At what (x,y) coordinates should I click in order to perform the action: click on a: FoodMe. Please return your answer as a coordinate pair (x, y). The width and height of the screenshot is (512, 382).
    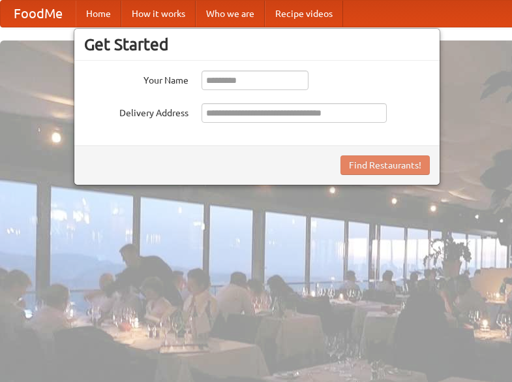
    Looking at the image, I should click on (38, 14).